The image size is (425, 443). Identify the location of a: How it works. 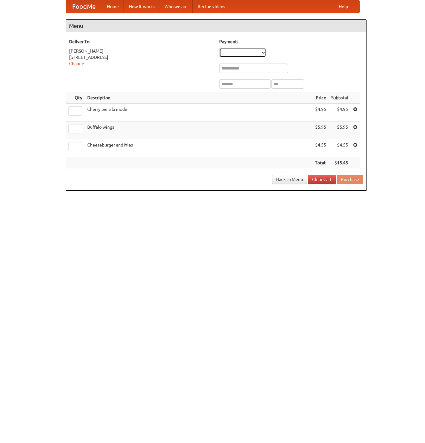
(142, 7).